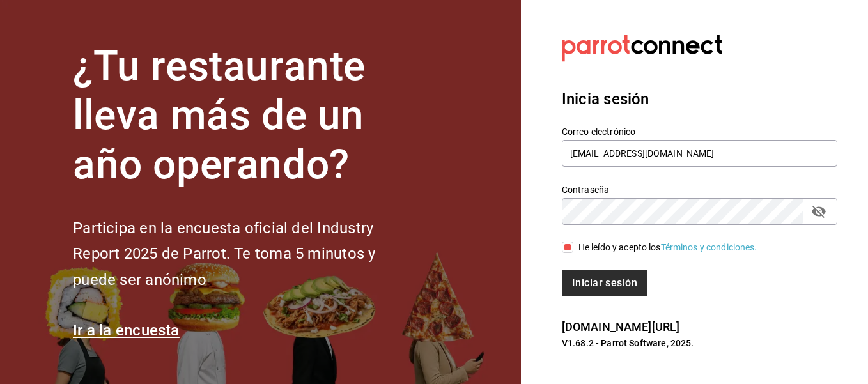 This screenshot has width=868, height=384. What do you see at coordinates (668, 247) in the screenshot?
I see `div: He leído y acepto los` at bounding box center [668, 247].